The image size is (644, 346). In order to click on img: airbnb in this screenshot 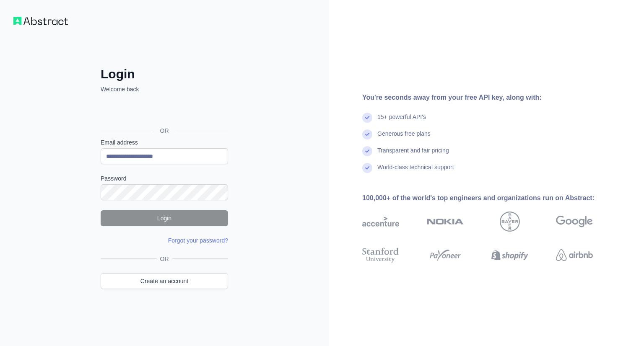, I will do `click(574, 255)`.